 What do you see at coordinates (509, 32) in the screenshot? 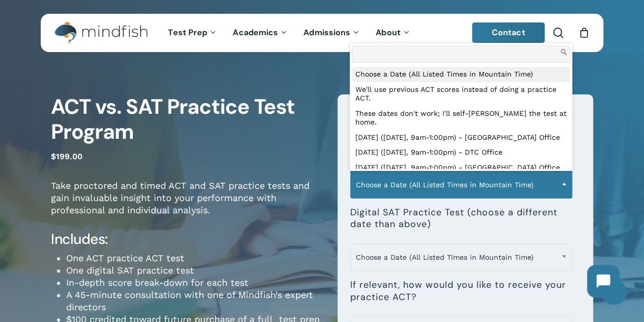
I see `span: Contact` at bounding box center [509, 32].